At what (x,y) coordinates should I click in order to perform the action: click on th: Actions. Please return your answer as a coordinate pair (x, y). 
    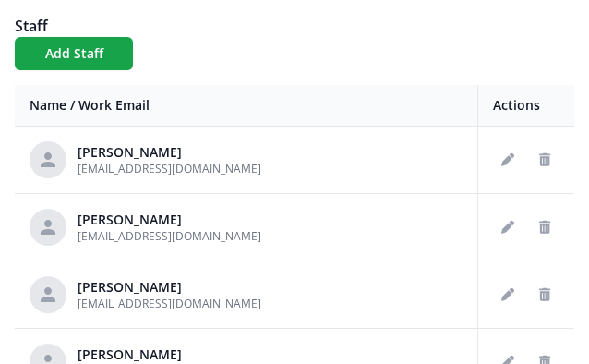
    Looking at the image, I should click on (526, 105).